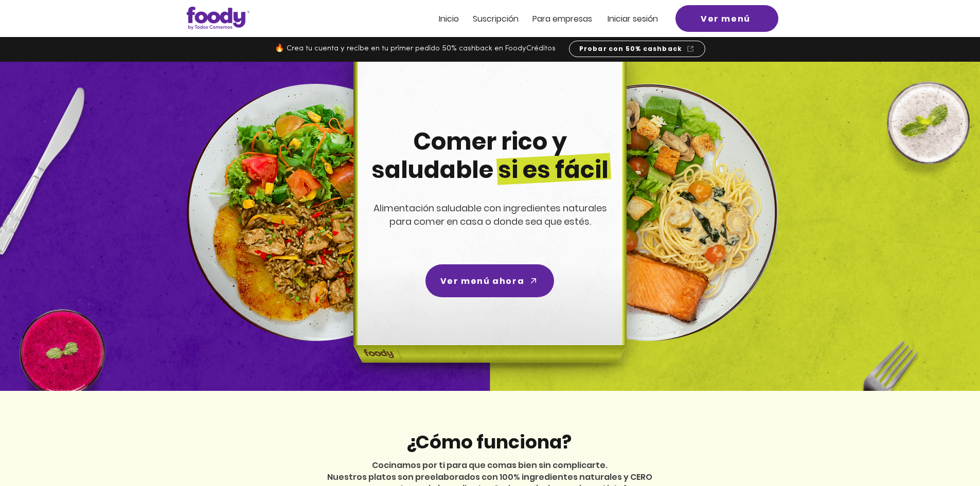 Image resolution: width=980 pixels, height=486 pixels. Describe the element at coordinates (489, 442) in the screenshot. I see `span: ¿Cómo funciona?` at that location.